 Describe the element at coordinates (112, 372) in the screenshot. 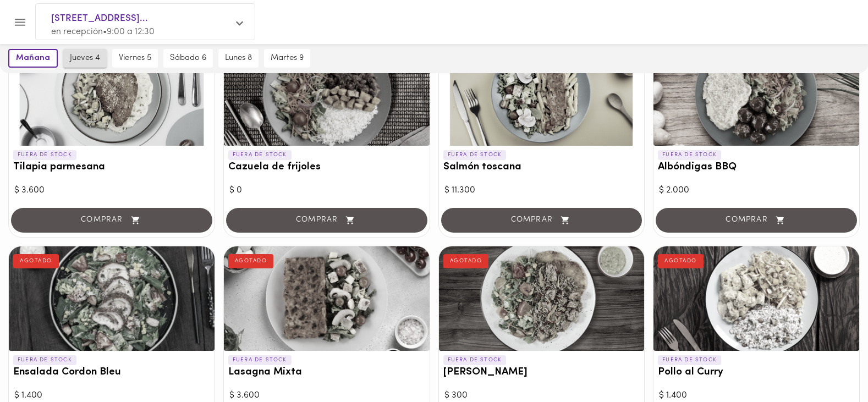

I see `h3: Ensalada Cordon Bleu` at that location.